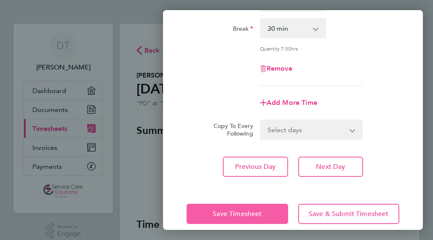 This screenshot has height=240, width=433. I want to click on button: Previous Day, so click(255, 167).